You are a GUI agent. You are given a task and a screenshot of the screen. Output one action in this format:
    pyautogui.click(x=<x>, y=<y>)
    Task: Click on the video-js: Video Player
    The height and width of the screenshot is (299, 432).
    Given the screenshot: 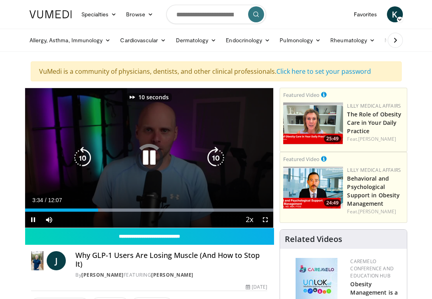 What is the action you would take?
    pyautogui.click(x=149, y=158)
    